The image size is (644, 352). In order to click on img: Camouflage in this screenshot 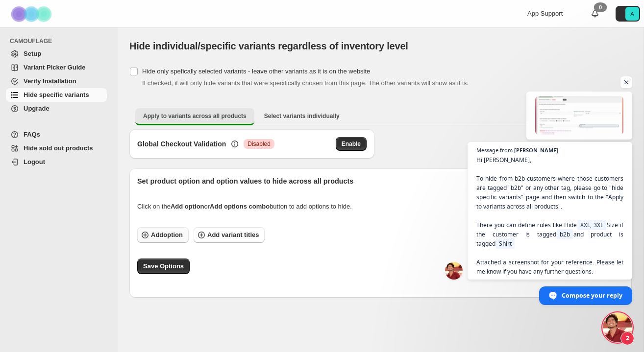, I will do `click(33, 14)`.